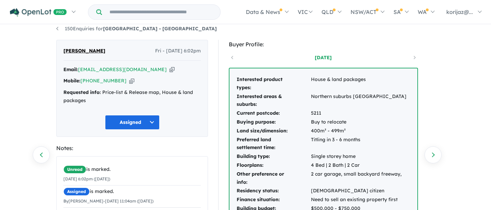 The height and width of the screenshot is (210, 491). Describe the element at coordinates (359, 200) in the screenshot. I see `td: Need to sell an existing property first` at that location.